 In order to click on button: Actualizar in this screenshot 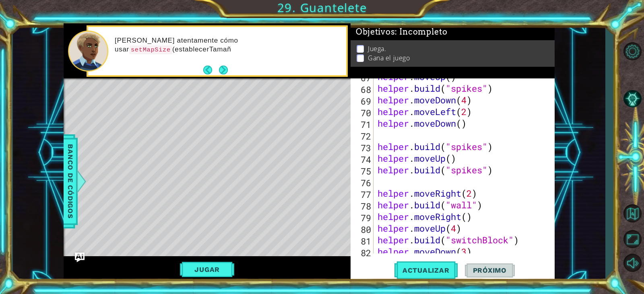, I will do `click(426, 270)`.